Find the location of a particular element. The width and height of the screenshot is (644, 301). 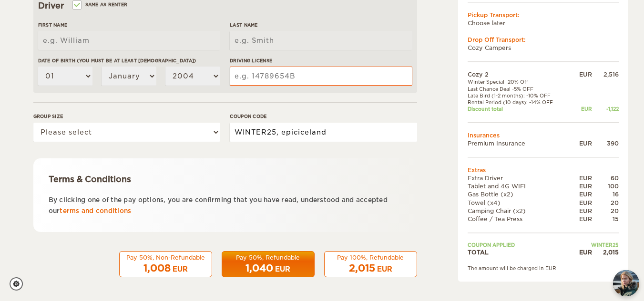

div: 60 is located at coordinates (606, 178).